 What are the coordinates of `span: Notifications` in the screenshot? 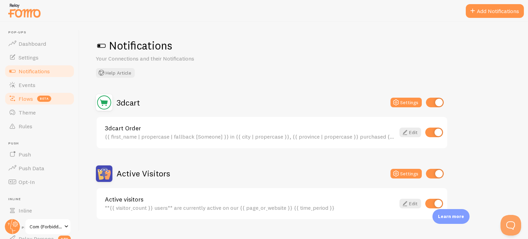 It's located at (34, 71).